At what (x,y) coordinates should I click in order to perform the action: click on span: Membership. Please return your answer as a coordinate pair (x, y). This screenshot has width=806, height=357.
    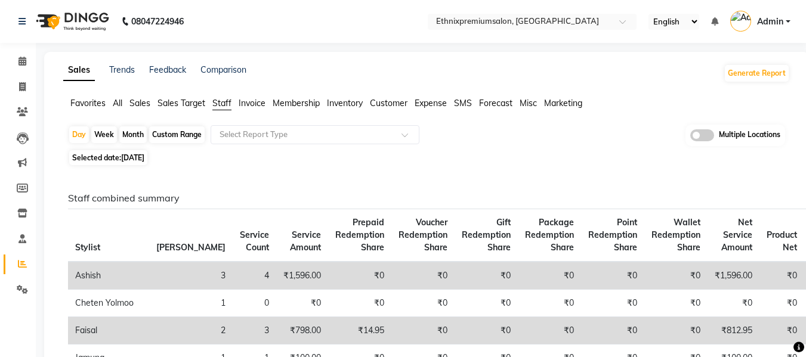
    Looking at the image, I should click on (296, 103).